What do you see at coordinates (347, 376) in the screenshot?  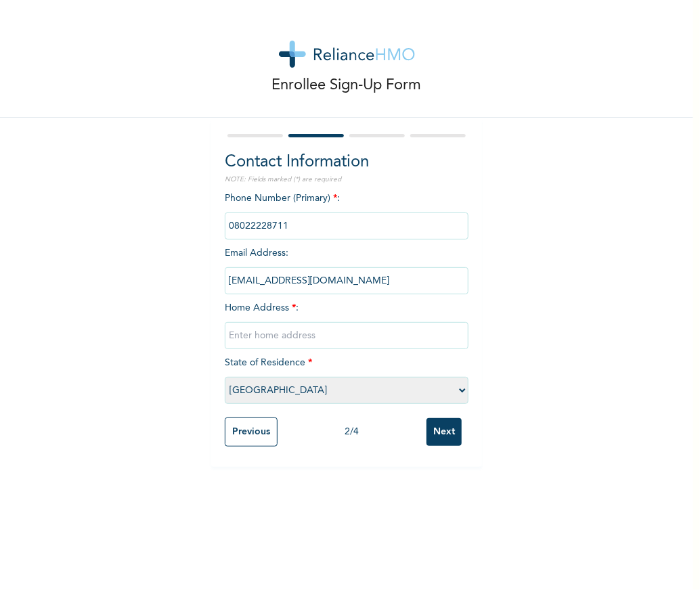 I see `span: State of Residence` at bounding box center [347, 376].